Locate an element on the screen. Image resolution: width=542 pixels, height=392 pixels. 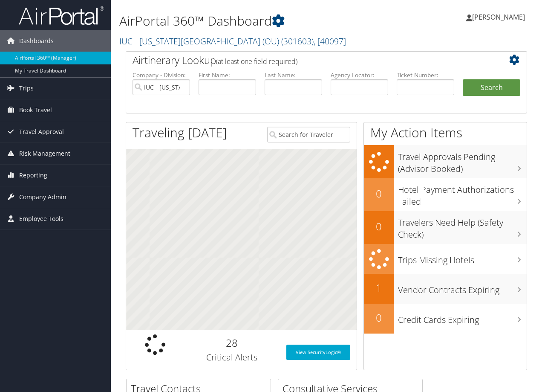
h1: AirPortal 360™ Dashboard is located at coordinates (257, 21).